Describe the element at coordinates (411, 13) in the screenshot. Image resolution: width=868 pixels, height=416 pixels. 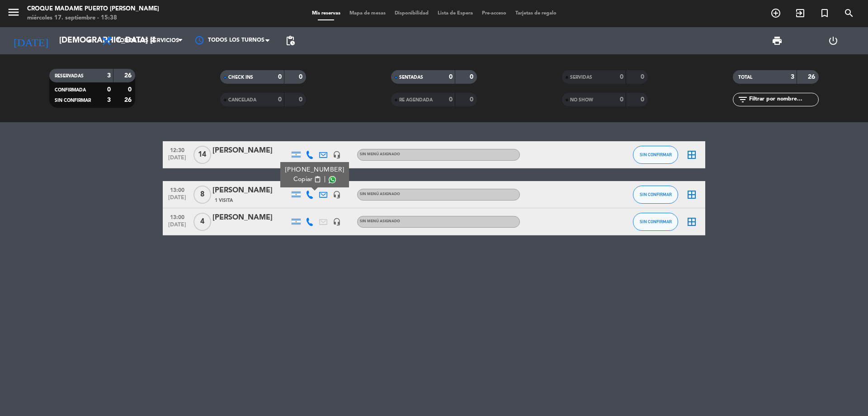
I see `span: Disponibilidad` at that location.